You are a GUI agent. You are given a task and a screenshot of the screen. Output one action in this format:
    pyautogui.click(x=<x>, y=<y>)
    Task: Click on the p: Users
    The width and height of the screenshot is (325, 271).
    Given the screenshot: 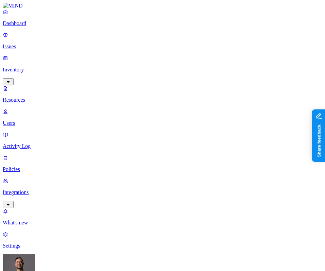 What is the action you would take?
    pyautogui.click(x=162, y=123)
    